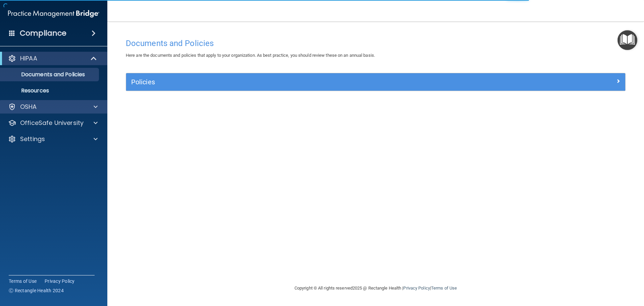 The width and height of the screenshot is (644, 306). Describe the element at coordinates (54, 14) in the screenshot. I see `img: PMB logo` at that location.